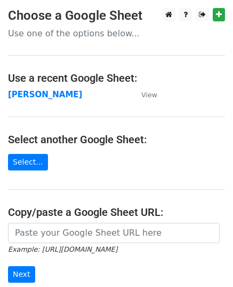 This screenshot has width=233, height=287. Describe the element at coordinates (149, 94) in the screenshot. I see `small: View` at that location.